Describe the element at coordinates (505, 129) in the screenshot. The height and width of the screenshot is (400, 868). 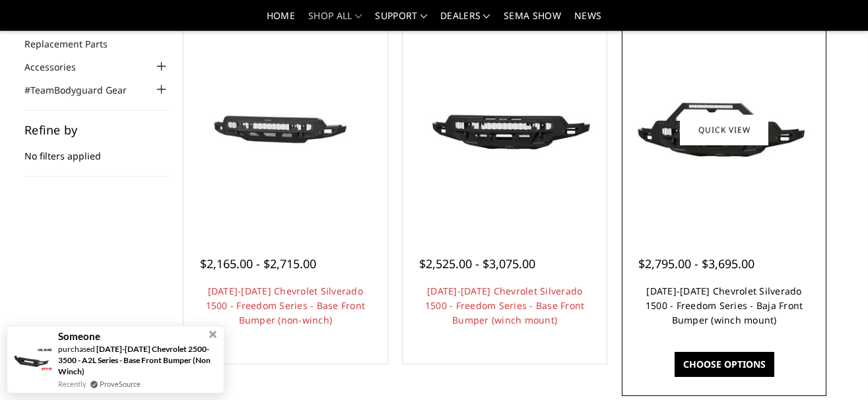
I see `img: 2022-2025 Chevrolet Silverado 1500 - Freedom Series - Base Front Bumper (winch mount)` at that location.